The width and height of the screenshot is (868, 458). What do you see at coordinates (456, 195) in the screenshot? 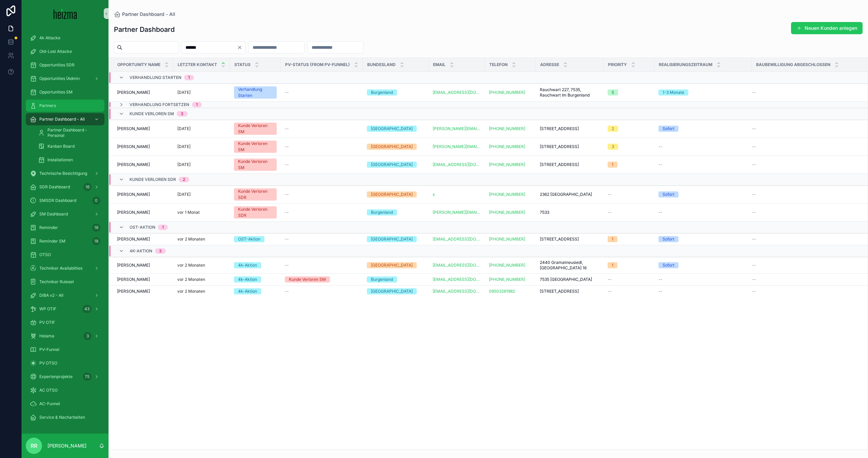
I see `a: s` at bounding box center [456, 195].